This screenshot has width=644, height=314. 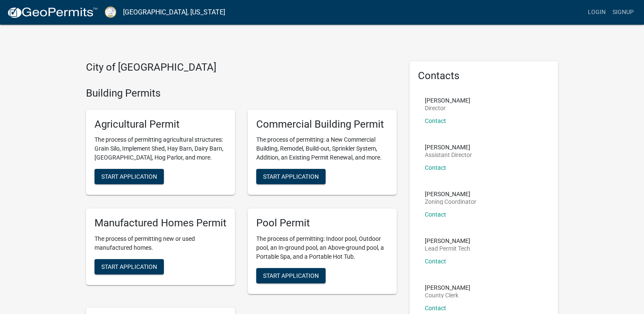 I want to click on p: The process of permitting agricultural structures: Grain Silo, Implement Shed, Hay Barn, Dairy Ba..., so click(x=160, y=149).